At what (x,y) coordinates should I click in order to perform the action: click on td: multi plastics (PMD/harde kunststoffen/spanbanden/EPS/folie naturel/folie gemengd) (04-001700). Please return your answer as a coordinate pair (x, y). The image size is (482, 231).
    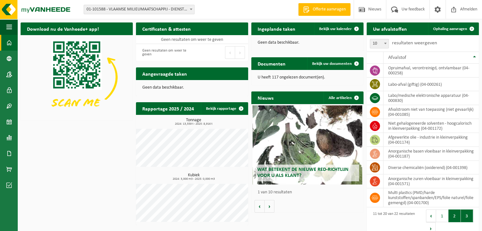
    Looking at the image, I should click on (431, 198).